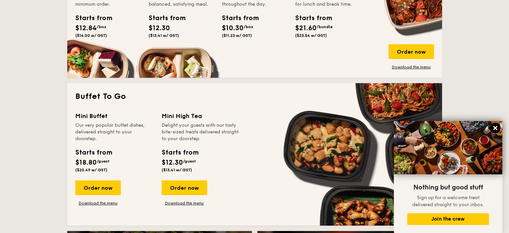 This screenshot has height=233, width=509. I want to click on button: Close, so click(495, 128).